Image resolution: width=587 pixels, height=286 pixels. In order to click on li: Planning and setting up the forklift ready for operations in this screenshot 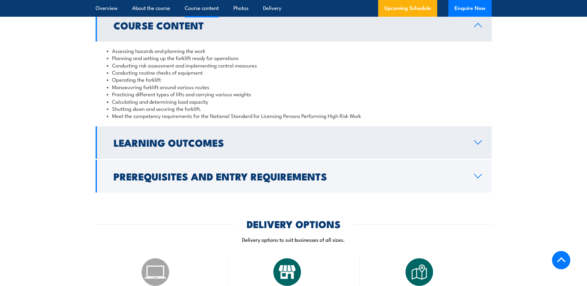, I will do `click(294, 58)`.